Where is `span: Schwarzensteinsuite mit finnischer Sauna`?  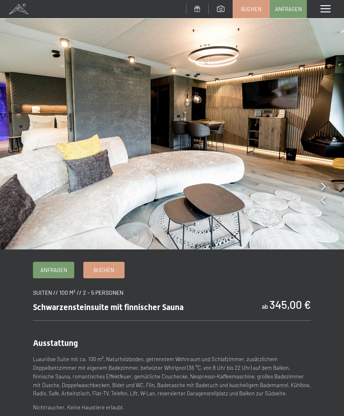 span: Schwarzensteinsuite mit finnischer Sauna is located at coordinates (108, 307).